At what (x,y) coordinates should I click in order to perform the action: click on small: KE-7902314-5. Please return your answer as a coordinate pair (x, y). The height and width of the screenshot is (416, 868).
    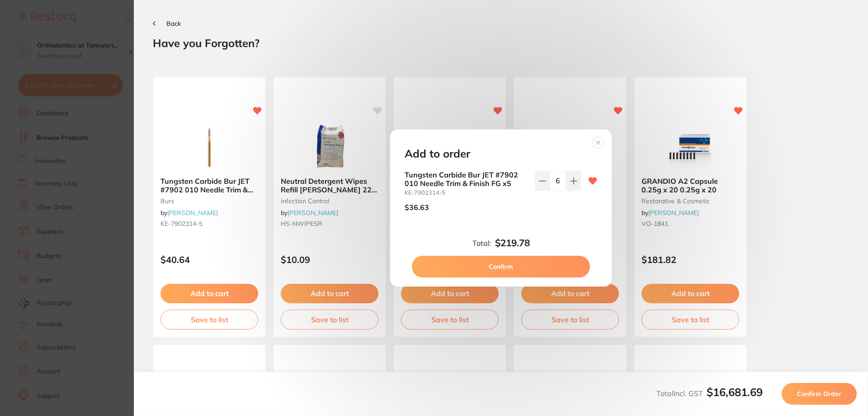
    Looking at the image, I should click on (466, 192).